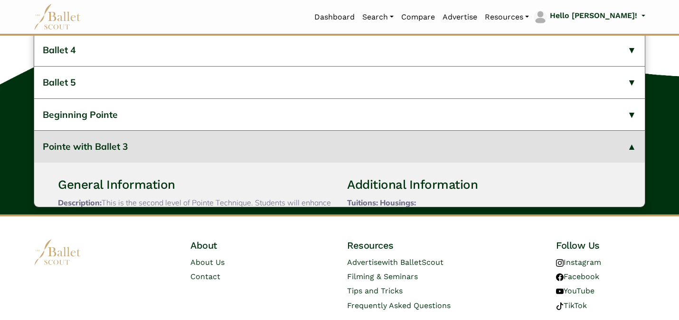 The height and width of the screenshot is (320, 679). I want to click on img: logo, so click(57, 252).